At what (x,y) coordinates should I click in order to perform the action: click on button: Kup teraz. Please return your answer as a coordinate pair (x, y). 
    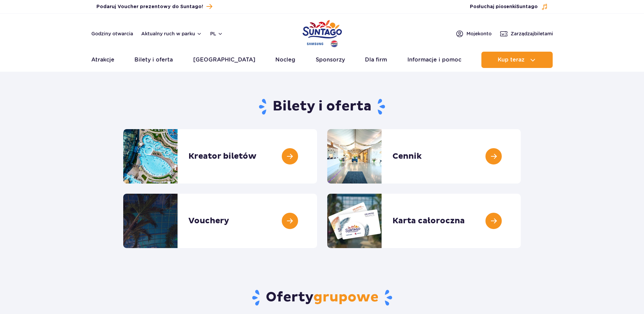
    Looking at the image, I should click on (517, 60).